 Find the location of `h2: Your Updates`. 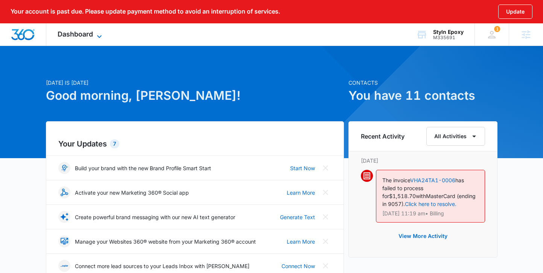

h2: Your Updates is located at coordinates (195, 144).